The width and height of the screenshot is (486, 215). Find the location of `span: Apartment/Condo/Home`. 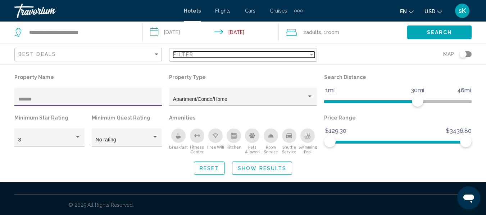

span: Apartment/Condo/Home is located at coordinates (200, 99).